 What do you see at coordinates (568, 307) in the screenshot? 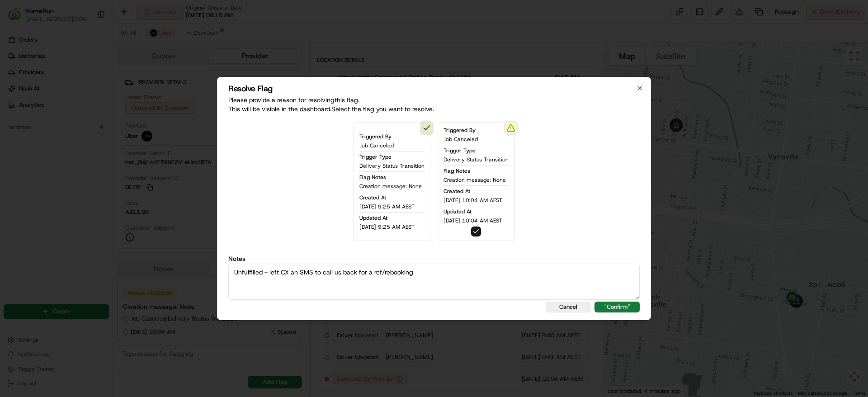
I see `button: Cancel` at bounding box center [568, 307].